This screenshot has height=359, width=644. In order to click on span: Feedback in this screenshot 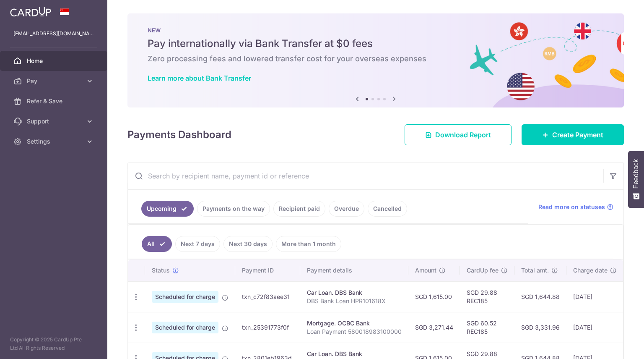, I will do `click(636, 174)`.